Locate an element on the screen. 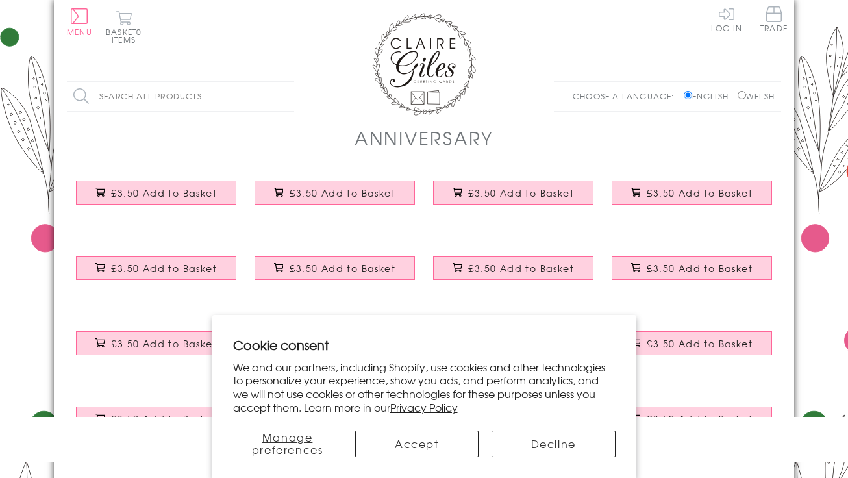 The image size is (848, 478). span: Manage preferences is located at coordinates (288, 443).